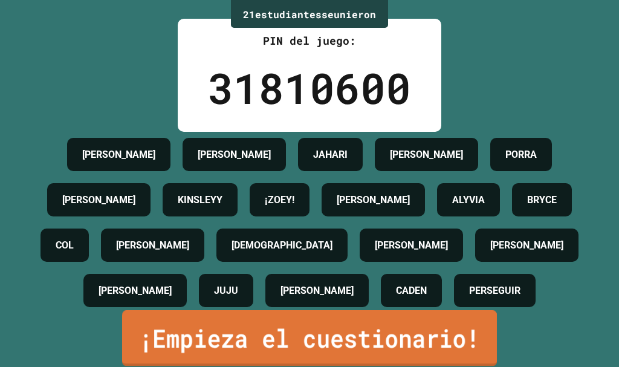 This screenshot has height=367, width=619. Describe the element at coordinates (288, 14) in the screenshot. I see `font: estudiantes` at that location.